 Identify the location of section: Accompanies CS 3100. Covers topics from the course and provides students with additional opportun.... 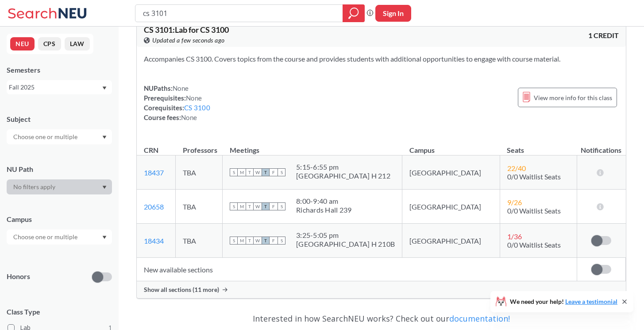
(381, 59).